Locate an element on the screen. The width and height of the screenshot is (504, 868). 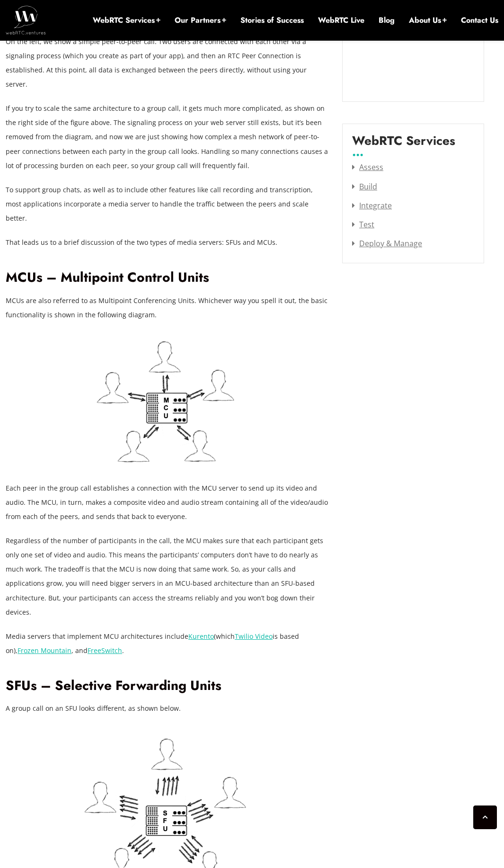
p: Regardless of the number of participants in the call, the MCU makes sure that each participant ge... is located at coordinates (166, 576).